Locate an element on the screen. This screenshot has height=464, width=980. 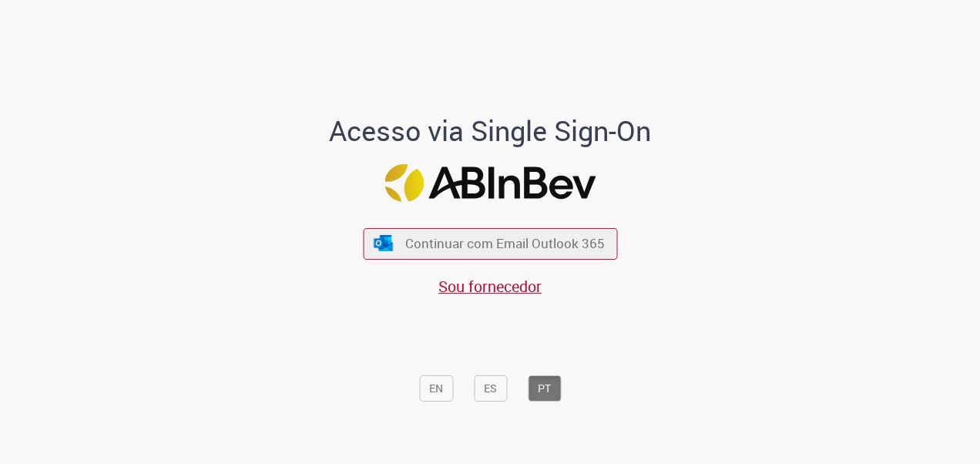
img: Logo ABInBev is located at coordinates (490, 183).